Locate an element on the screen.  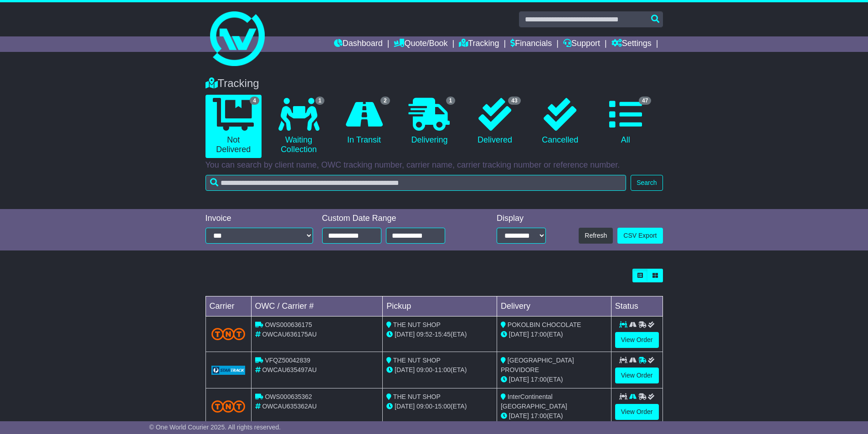
span: 15:00 is located at coordinates (443, 406).